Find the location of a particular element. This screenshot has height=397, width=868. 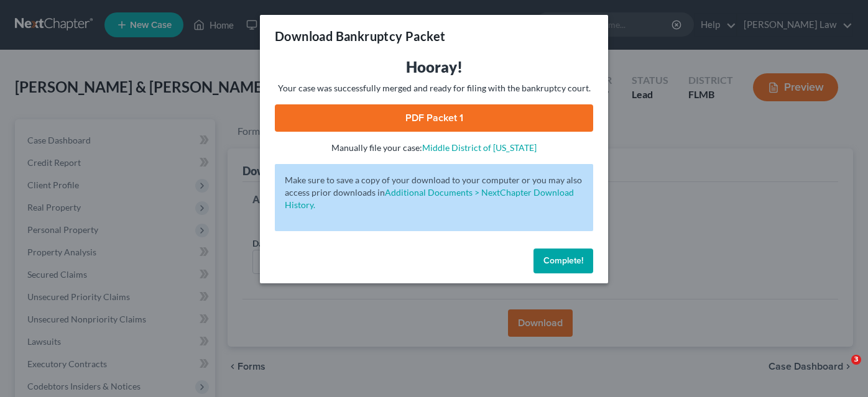

p: Your case was successfully merged and ready for filing with the bankruptcy court. is located at coordinates (434, 88).